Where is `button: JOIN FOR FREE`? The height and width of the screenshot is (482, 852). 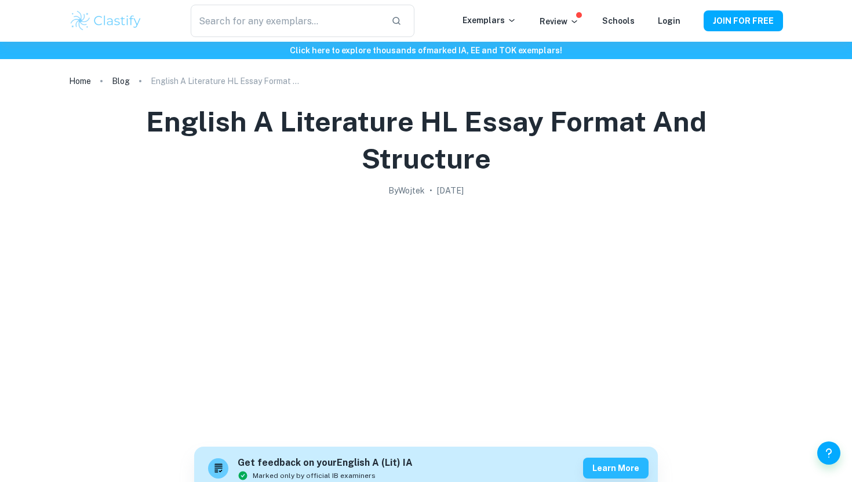 button: JOIN FOR FREE is located at coordinates (743, 21).